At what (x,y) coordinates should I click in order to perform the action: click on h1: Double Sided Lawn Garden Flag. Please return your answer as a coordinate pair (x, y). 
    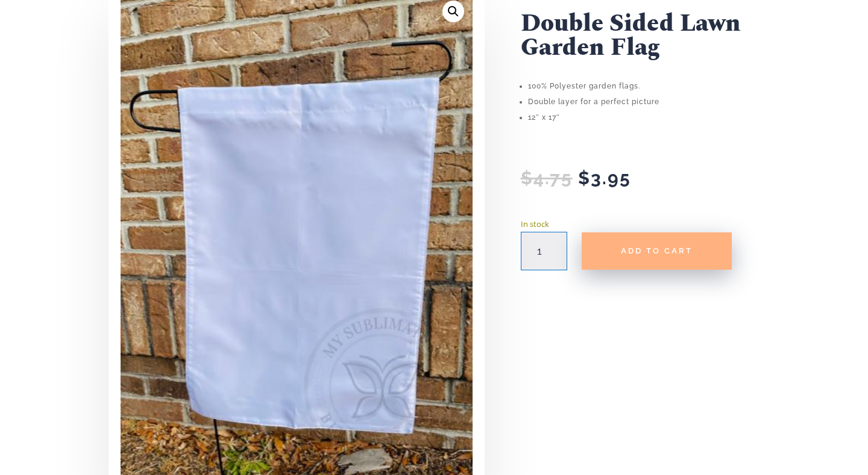
    Looking at the image, I should click on (640, 36).